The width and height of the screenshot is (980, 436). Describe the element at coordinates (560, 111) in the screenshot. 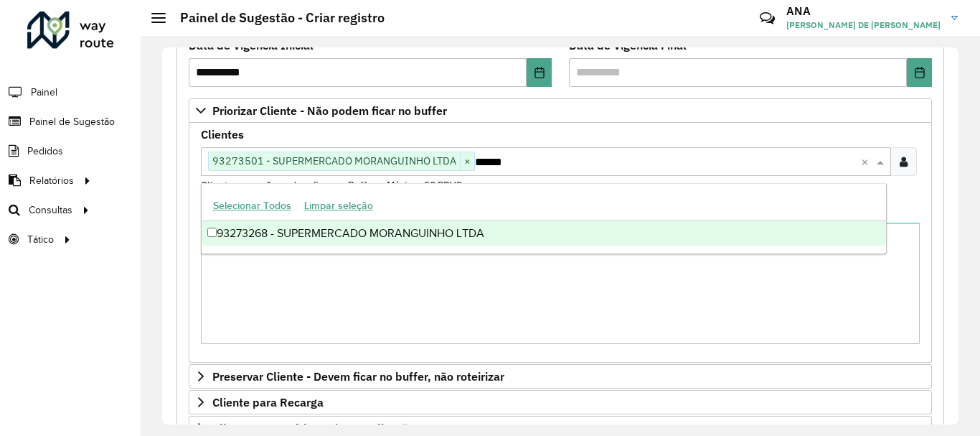

I see `a: Priorizar Cliente - Não podem ficar no buffer` at that location.